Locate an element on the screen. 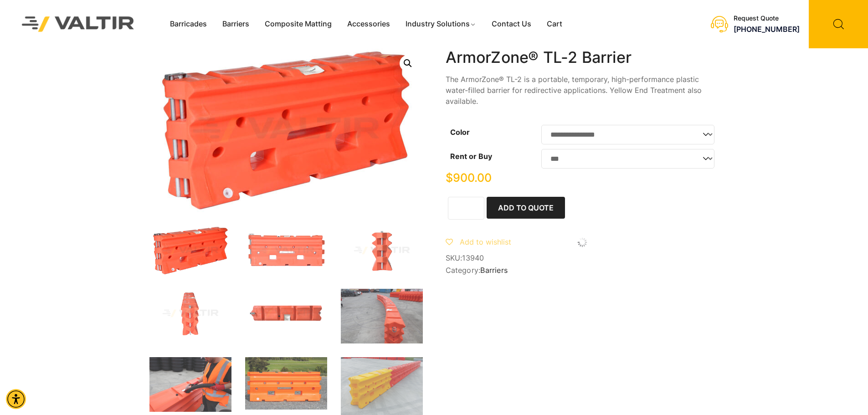  a: Composite Matting is located at coordinates (298, 24).